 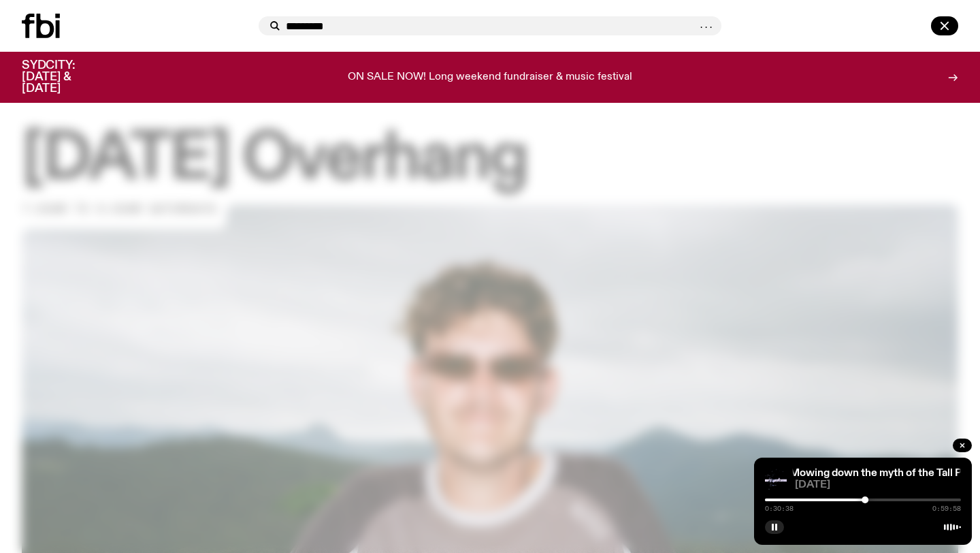 What do you see at coordinates (780, 509) in the screenshot?
I see `span: 0:30:38` at bounding box center [780, 509].